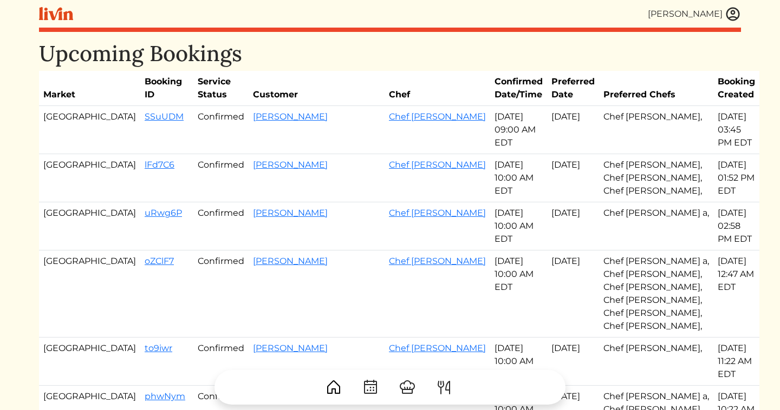 The height and width of the screenshot is (410, 780). Describe the element at coordinates (159, 165) in the screenshot. I see `a: lFd7C6` at that location.